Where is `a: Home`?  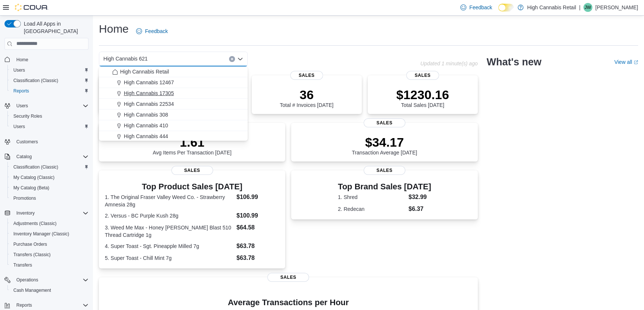
a: Home is located at coordinates (22, 60).